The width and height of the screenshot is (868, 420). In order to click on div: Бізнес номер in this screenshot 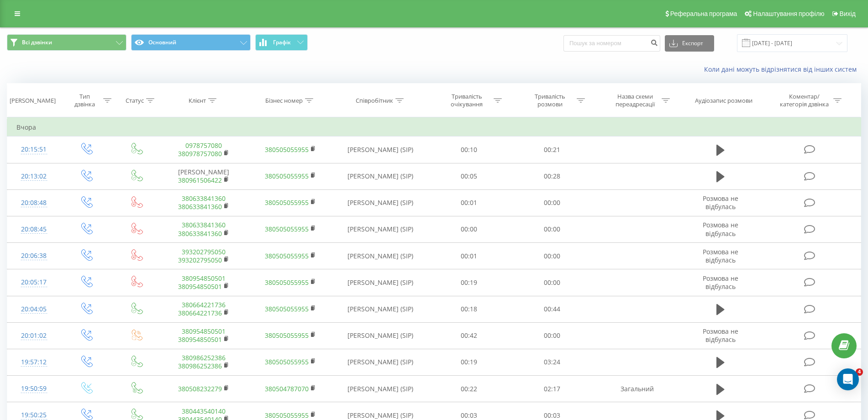, I will do `click(284, 100)`.